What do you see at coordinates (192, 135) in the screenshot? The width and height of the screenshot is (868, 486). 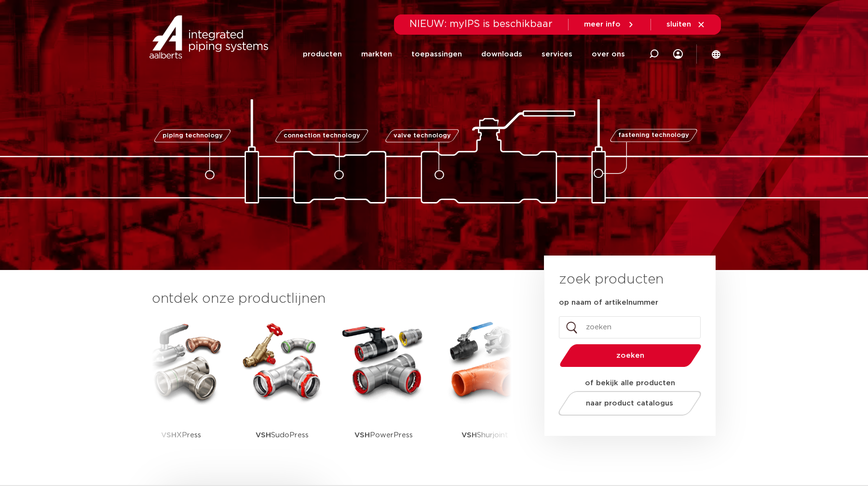 I see `span: piping technology` at bounding box center [192, 135].